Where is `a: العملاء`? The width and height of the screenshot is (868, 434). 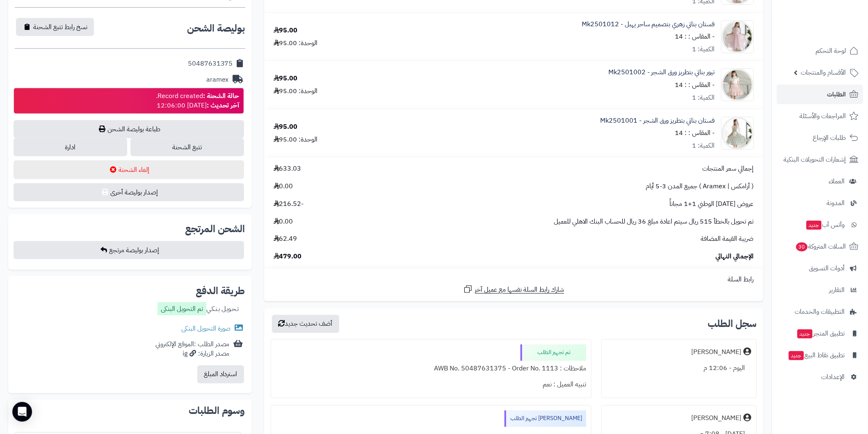
a: العملاء is located at coordinates (820, 182).